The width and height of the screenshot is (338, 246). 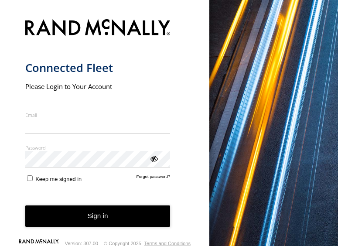 What do you see at coordinates (98, 115) in the screenshot?
I see `label: Email` at bounding box center [98, 115].